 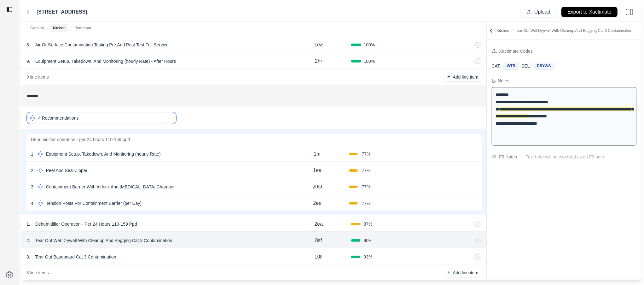 I want to click on p: 4 ., so click(x=33, y=203).